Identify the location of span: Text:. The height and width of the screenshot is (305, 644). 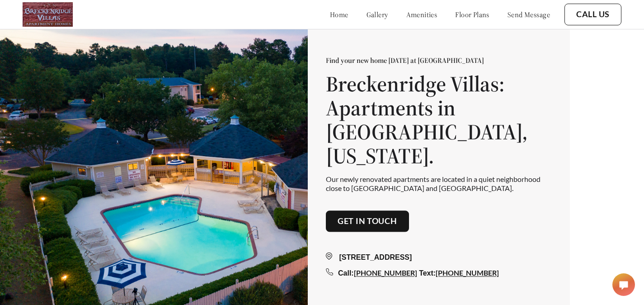
(427, 273).